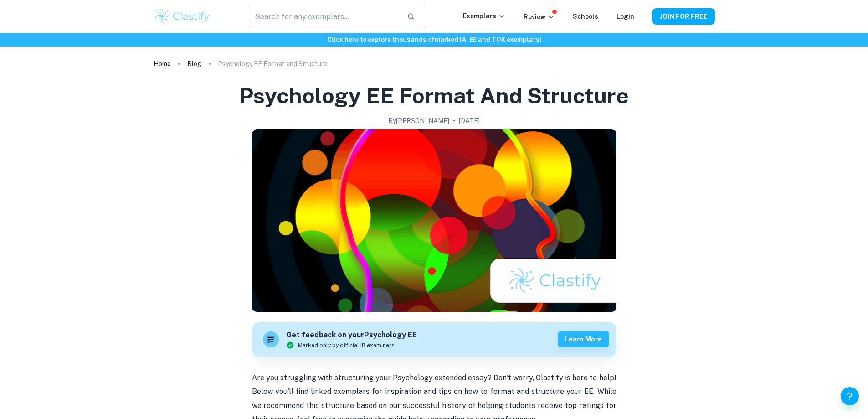  What do you see at coordinates (162, 64) in the screenshot?
I see `a: Home` at bounding box center [162, 64].